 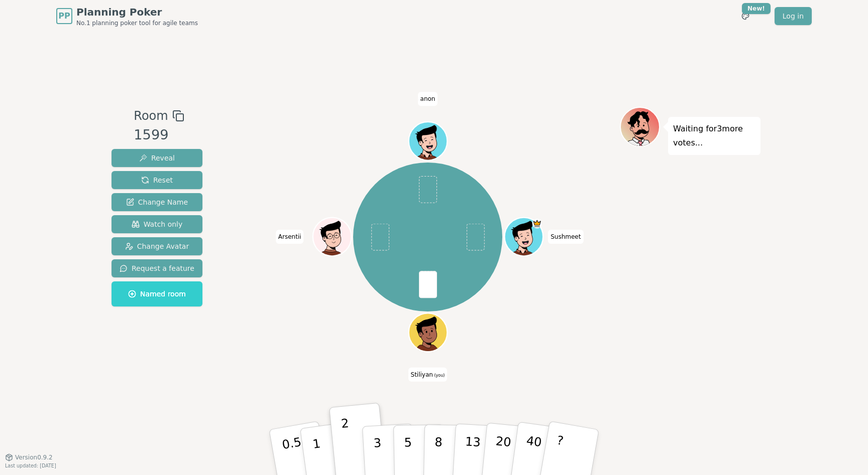 What do you see at coordinates (137, 23) in the screenshot?
I see `span: No.1 planning poker tool for agile teams` at bounding box center [137, 23].